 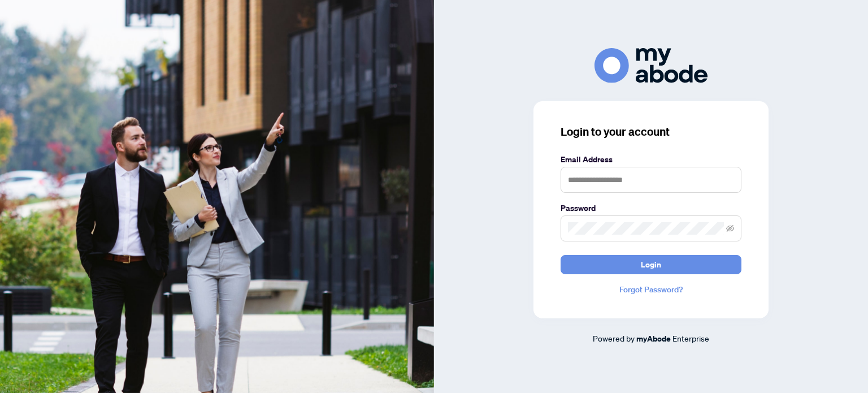 I want to click on span: eye-invisible, so click(x=730, y=228).